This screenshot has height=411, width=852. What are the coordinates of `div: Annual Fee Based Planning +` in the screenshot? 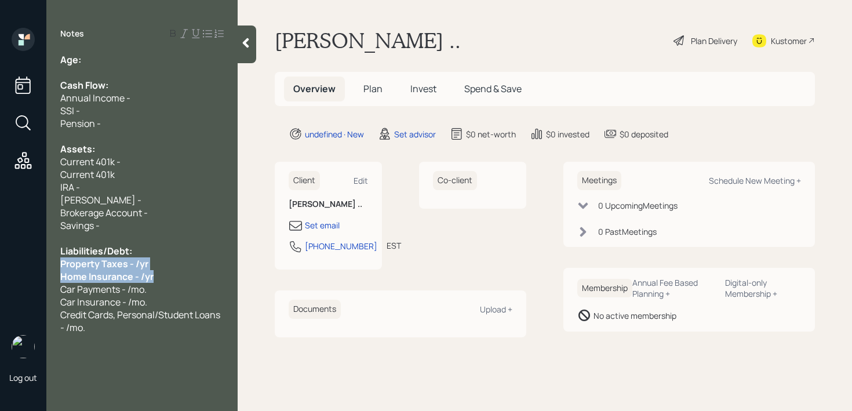 It's located at (674, 288).